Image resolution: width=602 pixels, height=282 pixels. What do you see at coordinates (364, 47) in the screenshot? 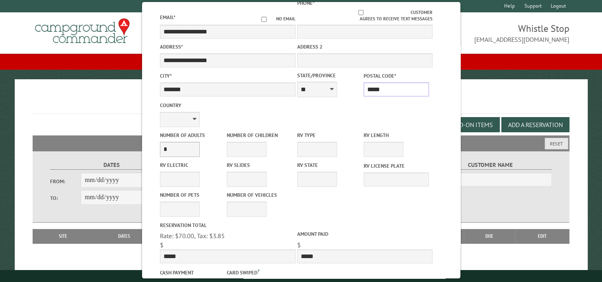
I see `label: Address 2` at bounding box center [364, 47].